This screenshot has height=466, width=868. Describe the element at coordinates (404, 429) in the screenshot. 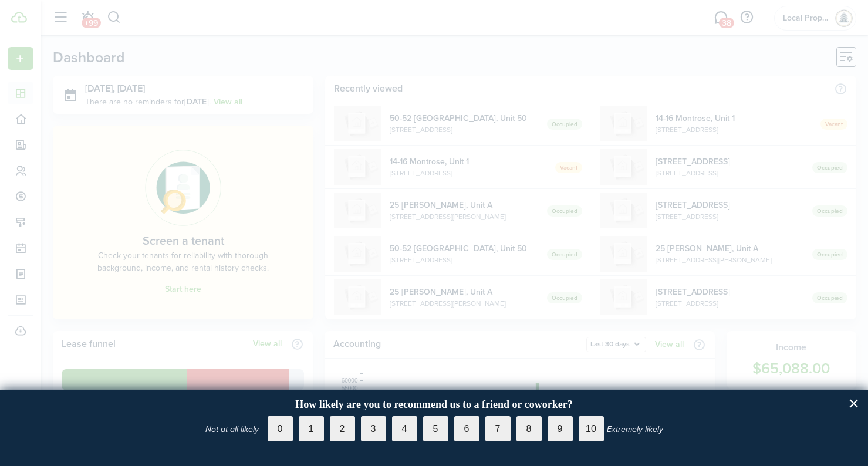

I see `label: 4` at that location.